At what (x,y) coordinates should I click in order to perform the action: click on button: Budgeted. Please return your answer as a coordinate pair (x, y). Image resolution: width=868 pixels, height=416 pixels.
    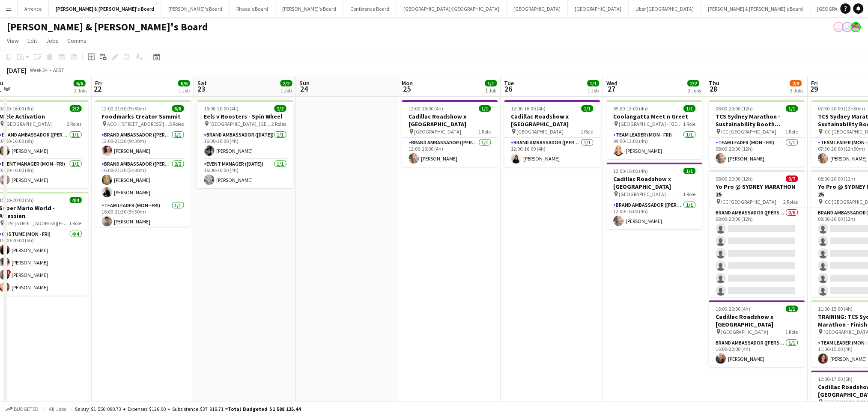
    Looking at the image, I should click on (22, 409).